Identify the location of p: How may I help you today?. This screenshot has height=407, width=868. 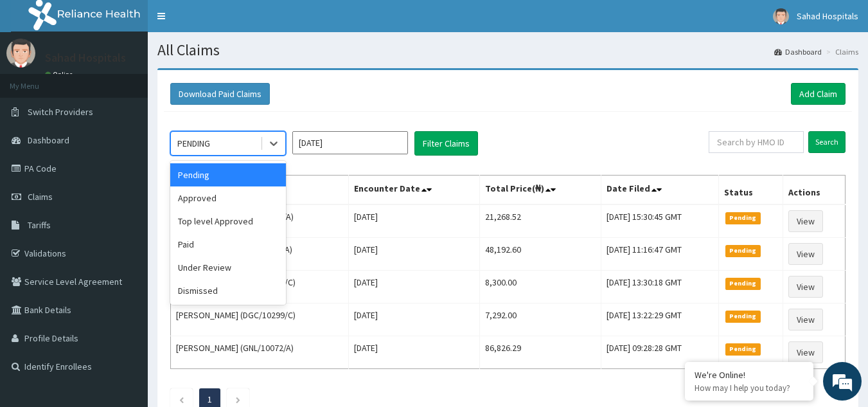
(749, 387).